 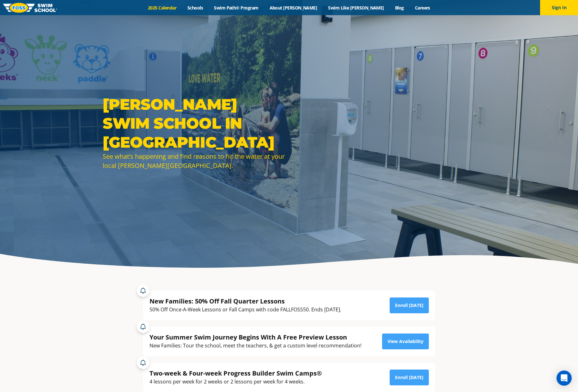 What do you see at coordinates (235, 373) in the screenshot?
I see `div: Two-week & Four-week Progress Builder Swim Camps®` at bounding box center [235, 373].